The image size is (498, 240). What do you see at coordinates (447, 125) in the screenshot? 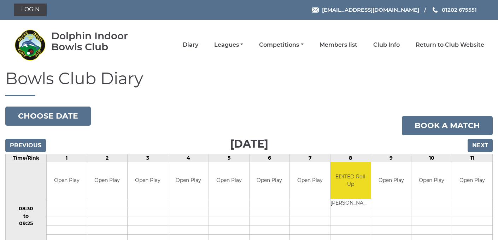
I see `a: Book a match` at bounding box center [447, 125].